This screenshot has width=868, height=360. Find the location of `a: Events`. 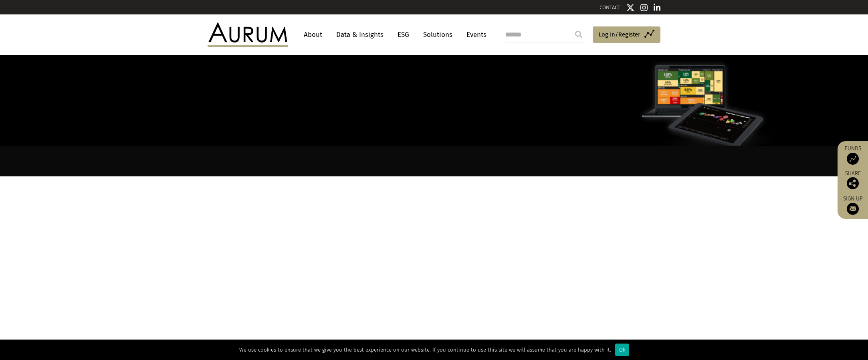

a: Events is located at coordinates (475, 34).